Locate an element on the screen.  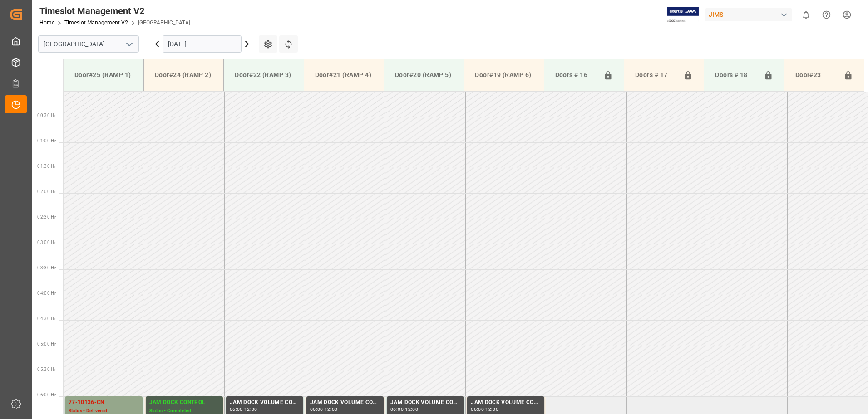
div: Door#21 (RAMP 4) is located at coordinates (344, 75).